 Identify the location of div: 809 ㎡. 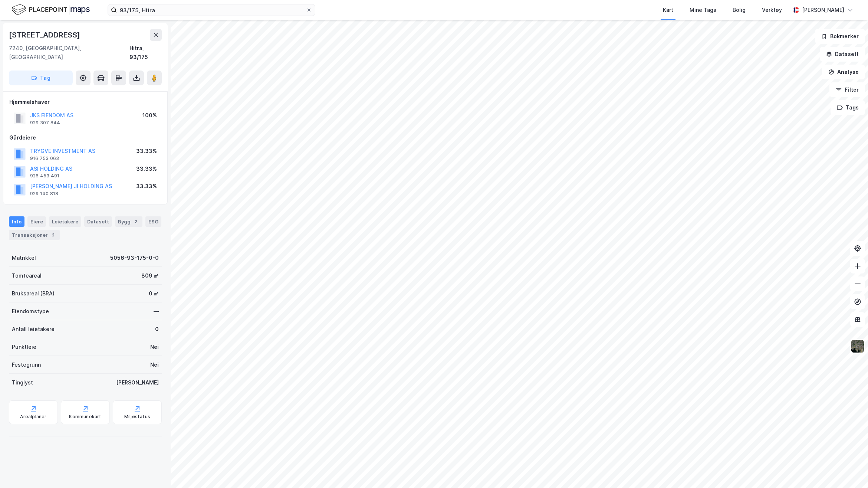
(150, 275).